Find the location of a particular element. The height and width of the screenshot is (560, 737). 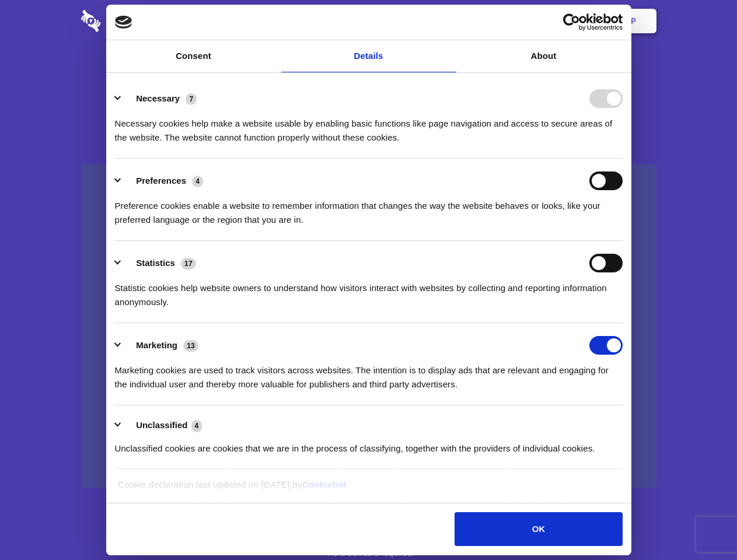

span: 7 is located at coordinates (191, 99).